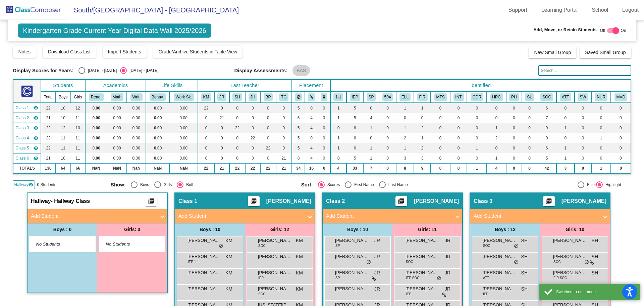 This screenshot has height=306, width=644. What do you see at coordinates (401, 201) in the screenshot?
I see `button: Print Students Details` at bounding box center [401, 201].